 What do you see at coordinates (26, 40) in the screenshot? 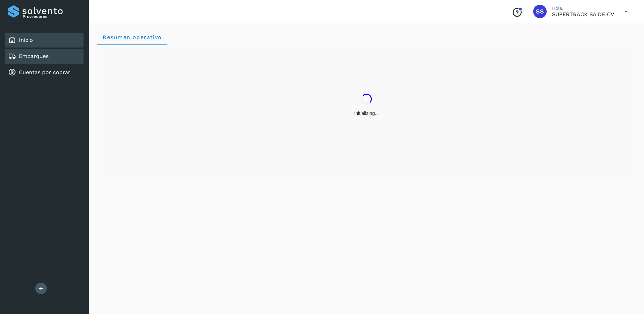
I see `a: Inicio` at bounding box center [26, 40].